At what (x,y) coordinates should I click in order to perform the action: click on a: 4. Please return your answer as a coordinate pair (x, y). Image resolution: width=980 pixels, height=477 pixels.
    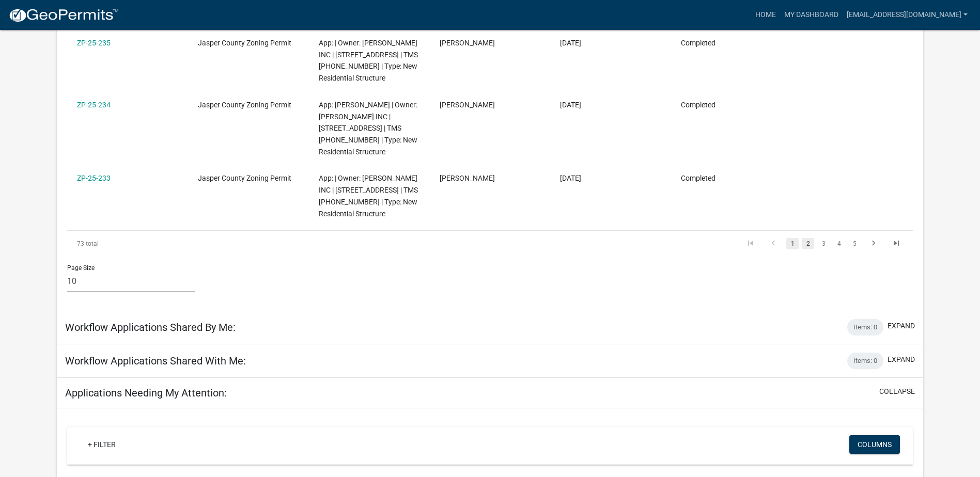
    Looking at the image, I should click on (839, 244).